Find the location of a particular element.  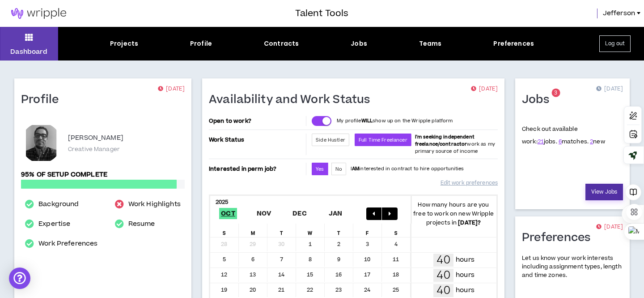

a: Work Preferences is located at coordinates (68, 244).